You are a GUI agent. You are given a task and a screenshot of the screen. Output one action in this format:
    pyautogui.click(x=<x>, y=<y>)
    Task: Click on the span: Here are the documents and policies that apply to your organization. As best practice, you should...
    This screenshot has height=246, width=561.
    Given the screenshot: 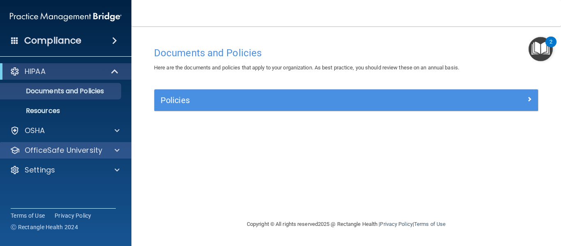 What is the action you would take?
    pyautogui.click(x=306, y=67)
    